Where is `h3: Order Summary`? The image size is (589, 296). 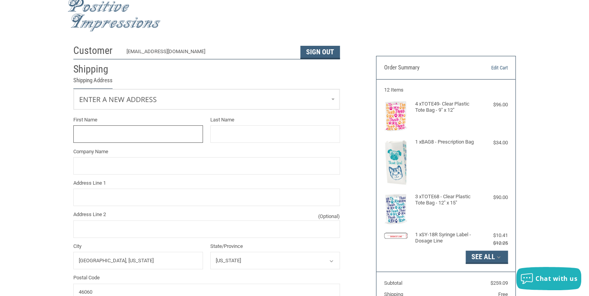
h3: Order Summary is located at coordinates (426, 68).